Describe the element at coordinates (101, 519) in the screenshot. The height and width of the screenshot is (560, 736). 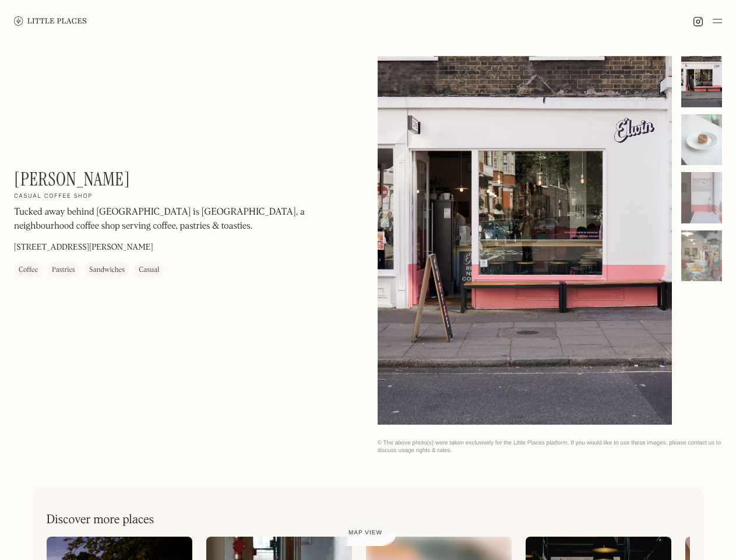
I see `h2: Discover more places` at that location.